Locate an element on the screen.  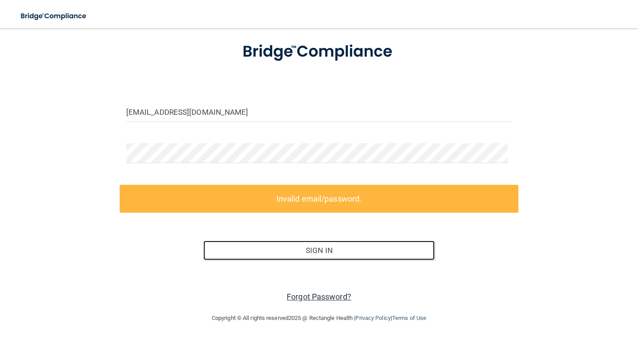
div: Copyright © All rights reserved 2025 @ Rectangle Health | | is located at coordinates (319, 318).